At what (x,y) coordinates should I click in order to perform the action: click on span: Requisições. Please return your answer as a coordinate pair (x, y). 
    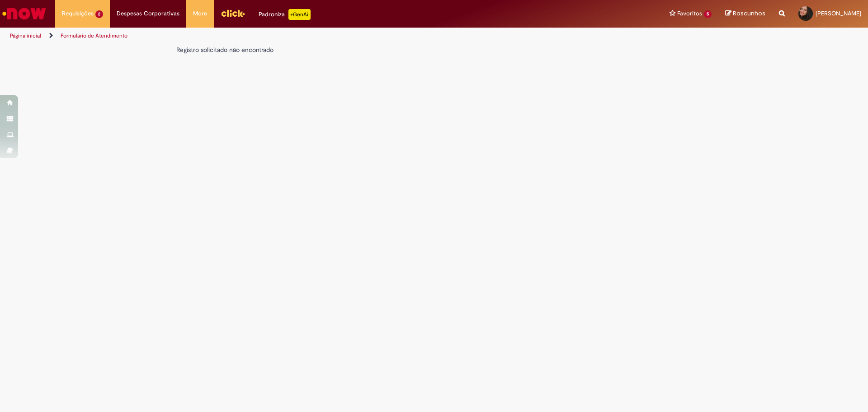
    Looking at the image, I should click on (78, 14).